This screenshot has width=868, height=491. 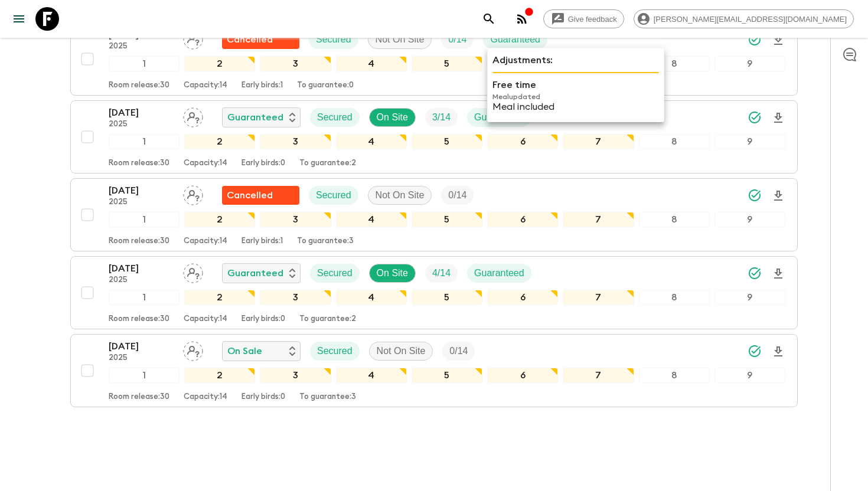 I want to click on button: search adventures, so click(x=489, y=19).